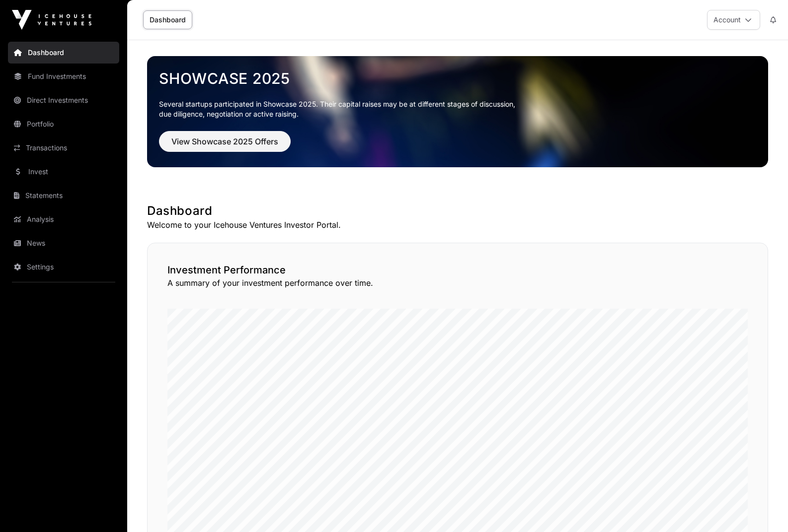 The image size is (788, 532). I want to click on button: View Showcase 2025 Offers, so click(224, 142).